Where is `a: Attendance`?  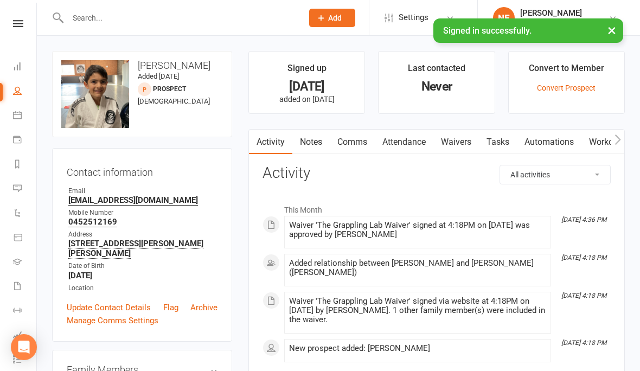 a: Attendance is located at coordinates (404, 142).